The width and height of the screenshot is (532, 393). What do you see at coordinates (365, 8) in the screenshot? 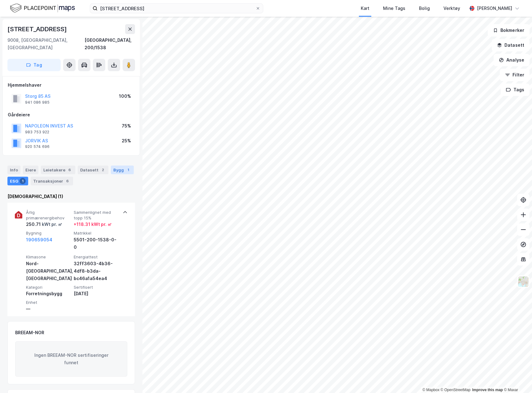
I see `div: Kart` at bounding box center [365, 8].